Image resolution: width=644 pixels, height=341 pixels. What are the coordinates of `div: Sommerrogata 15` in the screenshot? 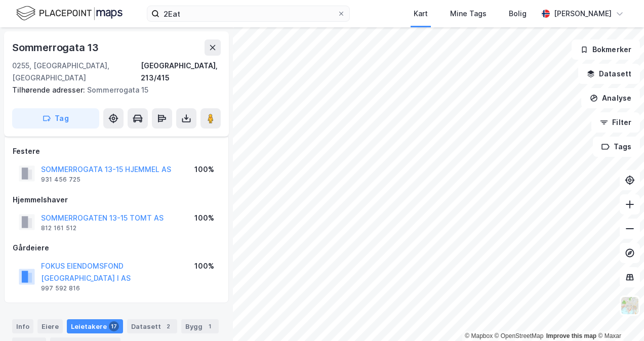 It's located at (113, 90).